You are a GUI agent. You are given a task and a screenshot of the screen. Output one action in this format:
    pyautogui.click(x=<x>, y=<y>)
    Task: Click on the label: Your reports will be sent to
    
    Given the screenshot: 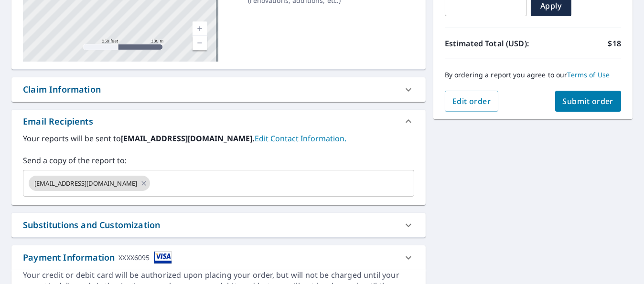 What is the action you would take?
    pyautogui.click(x=218, y=138)
    